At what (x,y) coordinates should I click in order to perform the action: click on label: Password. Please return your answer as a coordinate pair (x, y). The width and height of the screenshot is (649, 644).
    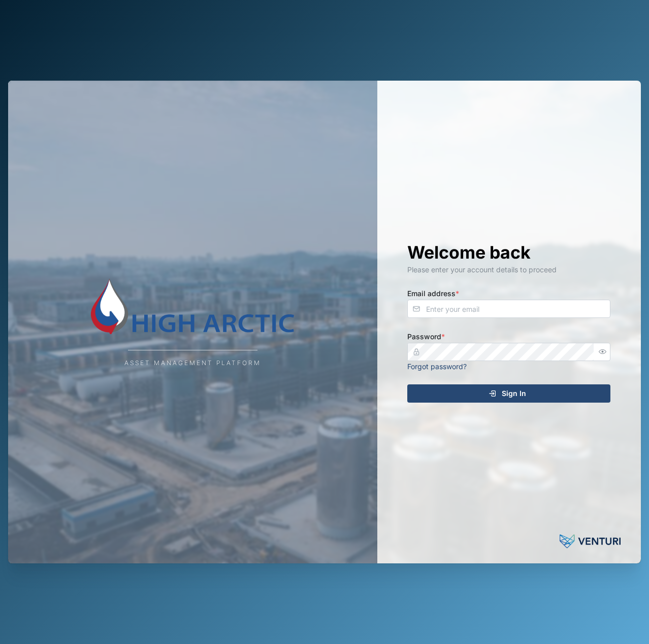
    Looking at the image, I should click on (426, 337).